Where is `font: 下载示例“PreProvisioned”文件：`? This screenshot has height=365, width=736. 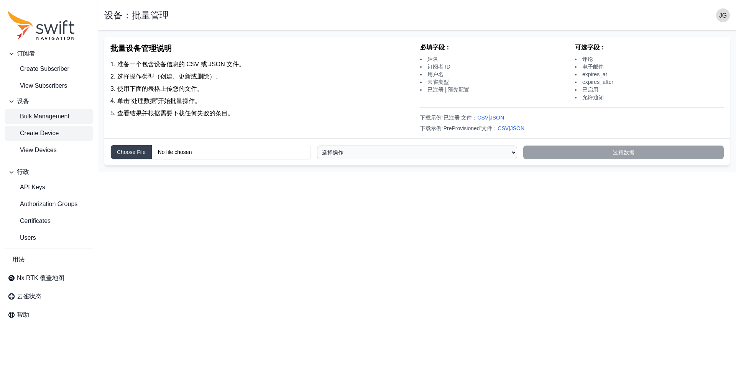
font: 下载示例“PreProvisioned”文件： is located at coordinates (459, 128).